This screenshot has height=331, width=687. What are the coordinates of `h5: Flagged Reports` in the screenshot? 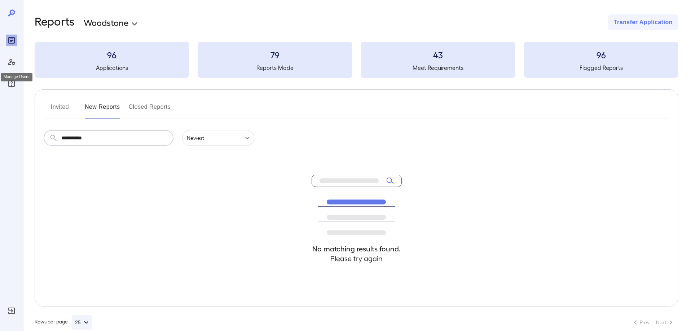 It's located at (601, 68).